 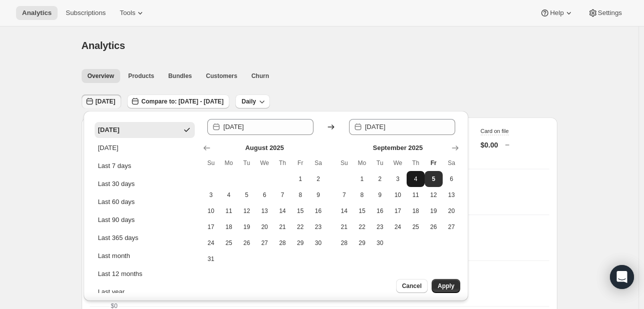 I want to click on span: Apply, so click(x=446, y=287).